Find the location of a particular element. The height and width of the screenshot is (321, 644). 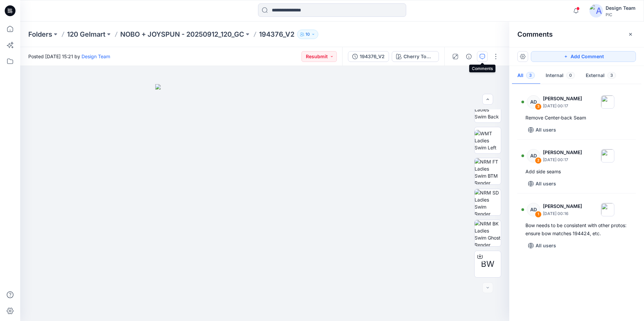

img: NRM FT Ladies Swim BTM Render is located at coordinates (488, 171).